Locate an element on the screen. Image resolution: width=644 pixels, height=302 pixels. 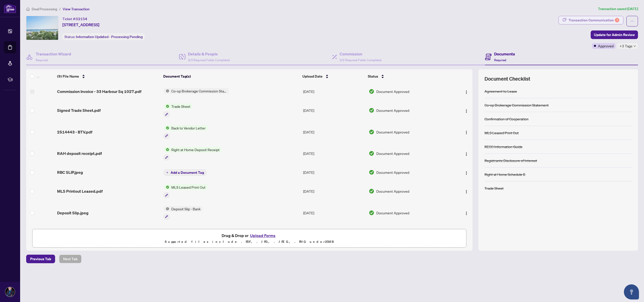
button: Status IconCo-op Brokerage Commission Statement is located at coordinates (196, 91).